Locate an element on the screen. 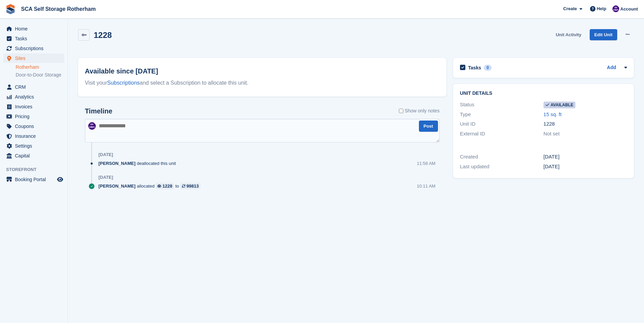  span: Coupons is located at coordinates (36, 126).